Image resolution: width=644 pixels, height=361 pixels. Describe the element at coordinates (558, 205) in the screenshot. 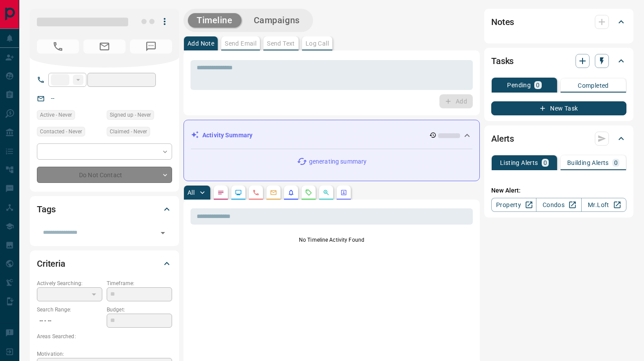

I see `a: Condos` at that location.